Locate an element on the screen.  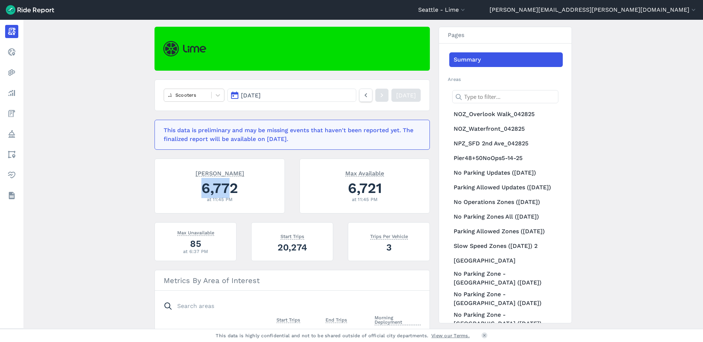
button: Seattle - Lime is located at coordinates (442, 10).